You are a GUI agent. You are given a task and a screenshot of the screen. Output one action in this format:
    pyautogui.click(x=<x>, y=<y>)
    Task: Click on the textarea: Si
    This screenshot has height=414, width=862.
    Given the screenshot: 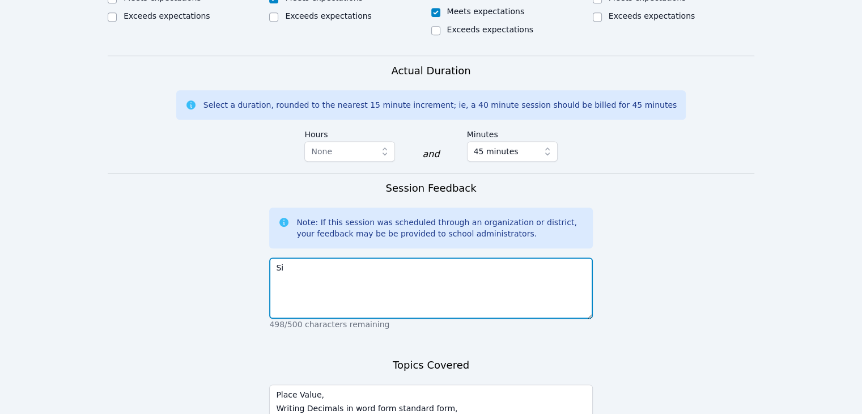 What is the action you would take?
    pyautogui.click(x=431, y=288)
    